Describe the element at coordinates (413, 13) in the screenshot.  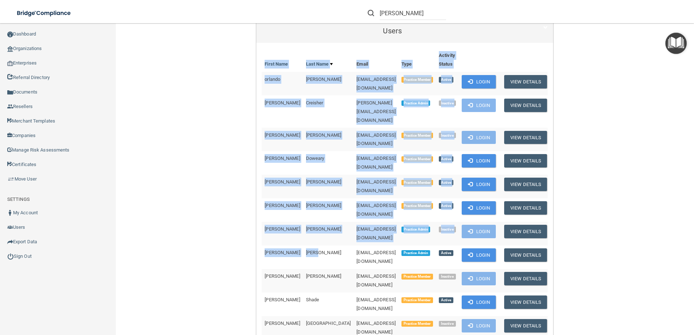
I see `input: Search` at that location.